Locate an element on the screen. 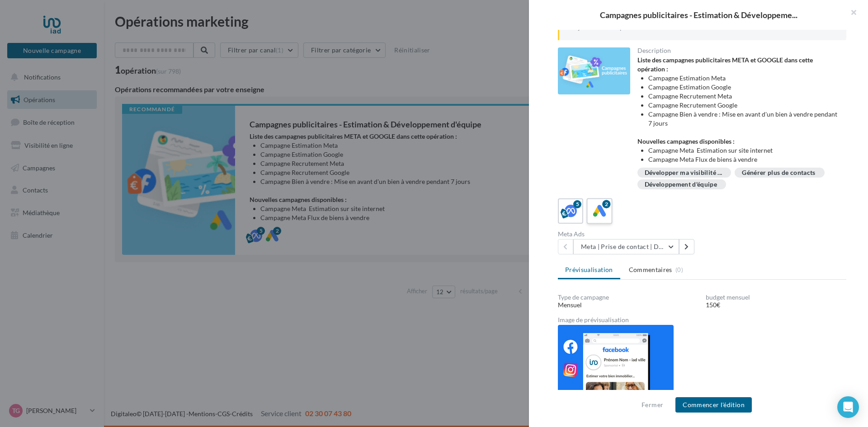  span: Campagnes publicitaires - Estimation & Développeme... is located at coordinates (698, 15).